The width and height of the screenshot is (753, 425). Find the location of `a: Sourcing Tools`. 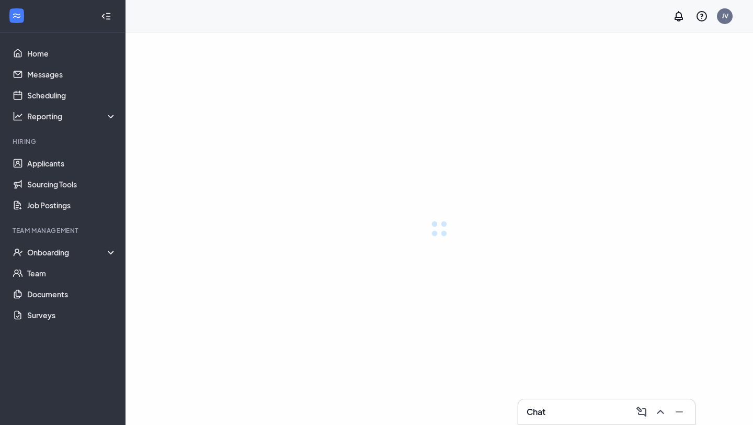

a: Sourcing Tools is located at coordinates (72, 184).